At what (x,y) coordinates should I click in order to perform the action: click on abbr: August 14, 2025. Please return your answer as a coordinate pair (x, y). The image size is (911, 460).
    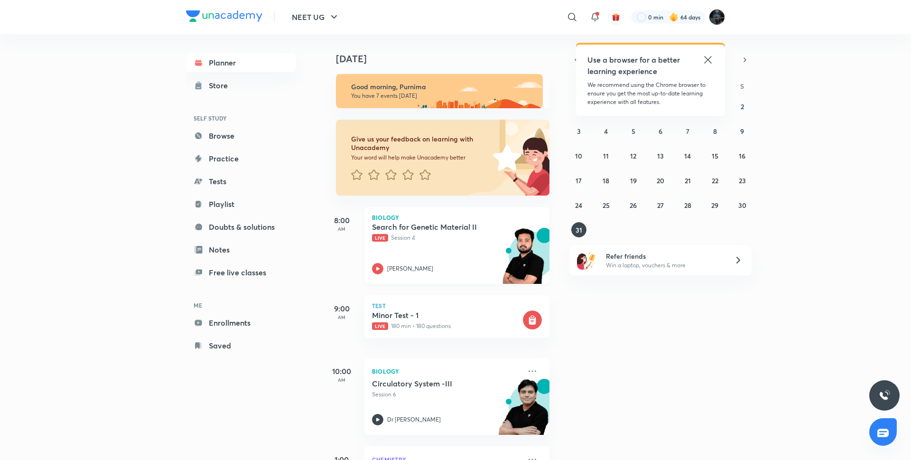
    Looking at the image, I should click on (687, 156).